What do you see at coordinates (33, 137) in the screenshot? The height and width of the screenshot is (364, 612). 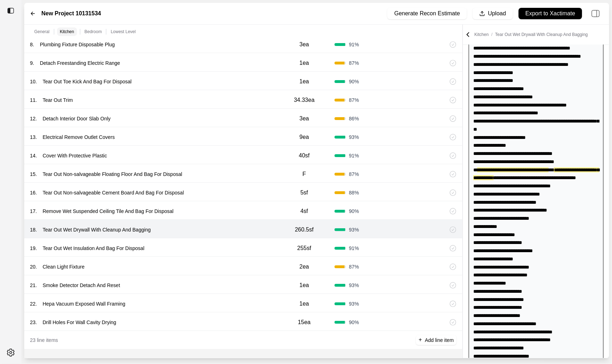 I see `p: 13 .` at bounding box center [33, 137].